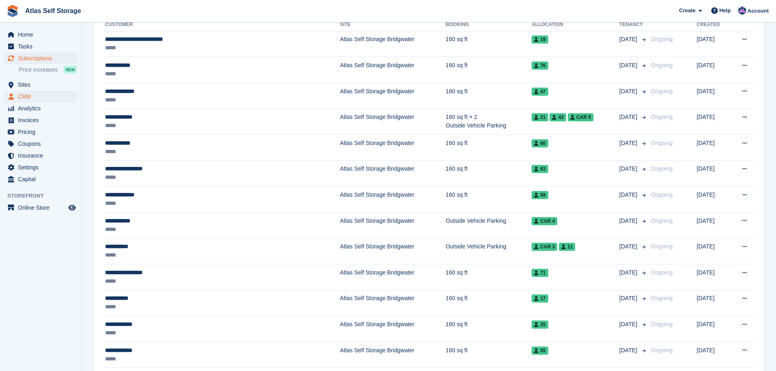  Describe the element at coordinates (42, 46) in the screenshot. I see `span: Tasks` at that location.